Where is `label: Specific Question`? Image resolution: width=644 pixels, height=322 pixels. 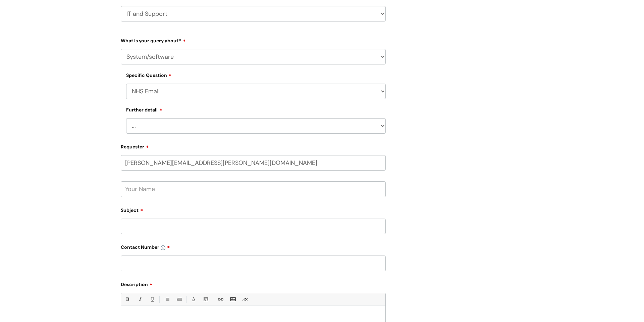 label: Specific Question is located at coordinates (149, 75).